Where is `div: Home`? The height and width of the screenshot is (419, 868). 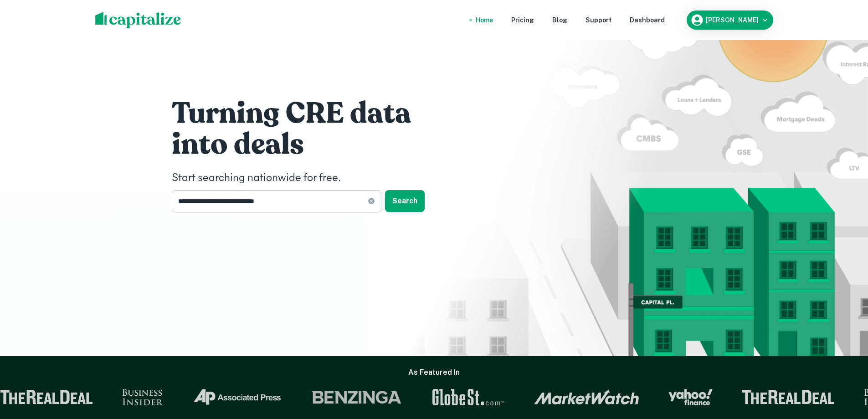 div: Home is located at coordinates (485, 20).